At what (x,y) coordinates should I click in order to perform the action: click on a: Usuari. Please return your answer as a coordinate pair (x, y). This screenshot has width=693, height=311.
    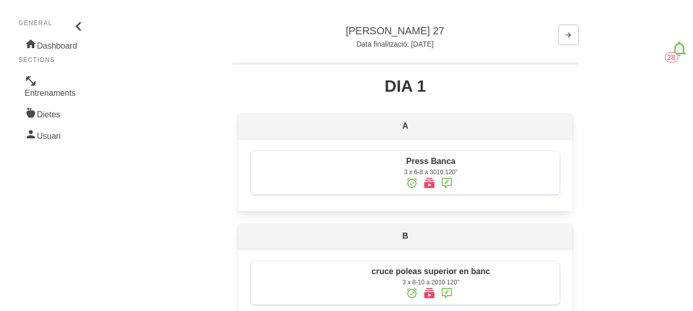
    Looking at the image, I should click on (52, 135).